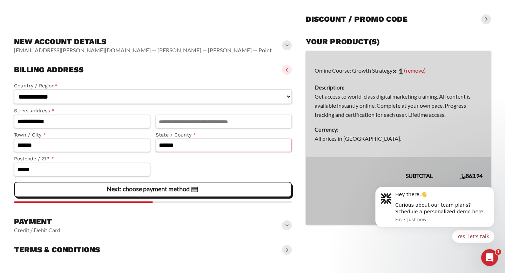 This screenshot has width=505, height=273. What do you see at coordinates (57, 250) in the screenshot?
I see `h3: Terms & conditions` at bounding box center [57, 250].